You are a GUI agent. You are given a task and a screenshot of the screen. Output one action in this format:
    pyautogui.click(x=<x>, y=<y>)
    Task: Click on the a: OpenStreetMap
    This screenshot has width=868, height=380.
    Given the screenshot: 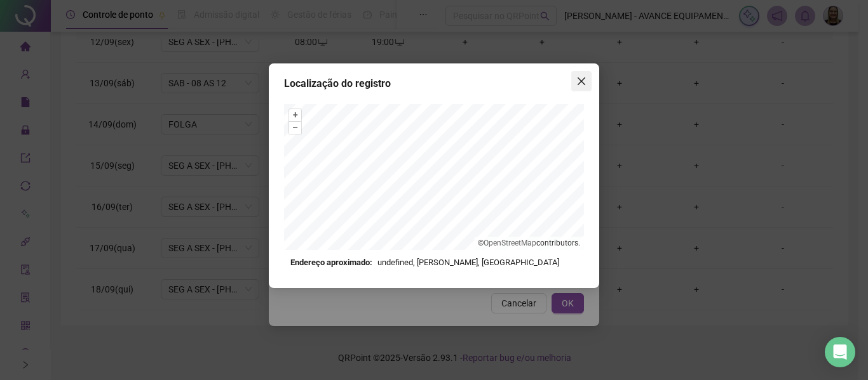 What is the action you would take?
    pyautogui.click(x=510, y=243)
    